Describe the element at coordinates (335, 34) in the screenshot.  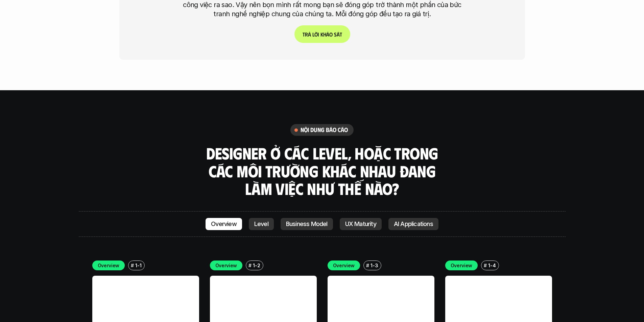
I see `span: s` at that location.